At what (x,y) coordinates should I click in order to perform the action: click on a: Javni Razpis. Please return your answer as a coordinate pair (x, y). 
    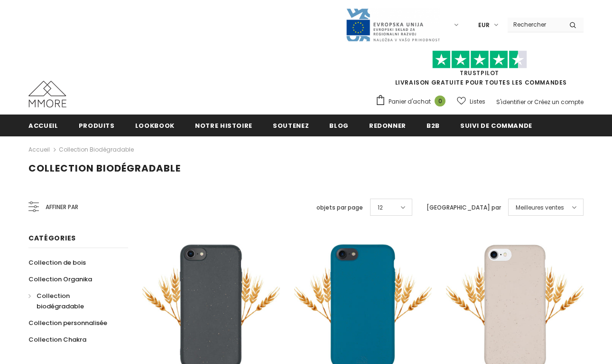
    Looking at the image, I should click on (393, 24).